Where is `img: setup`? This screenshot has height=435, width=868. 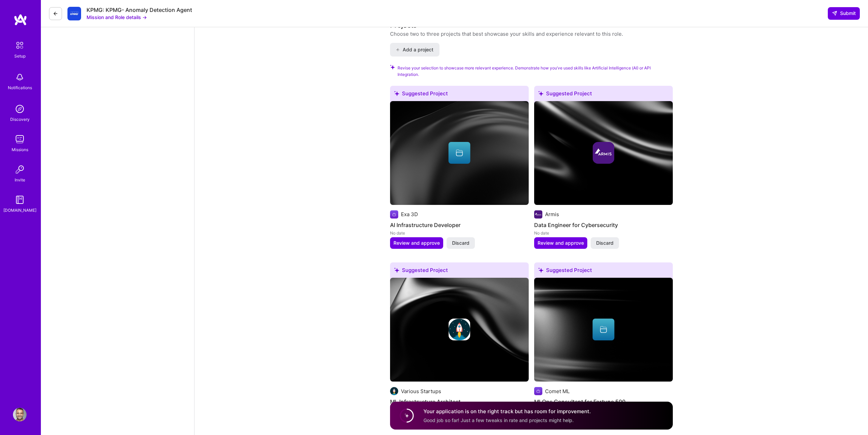
img: setup is located at coordinates (20, 46).